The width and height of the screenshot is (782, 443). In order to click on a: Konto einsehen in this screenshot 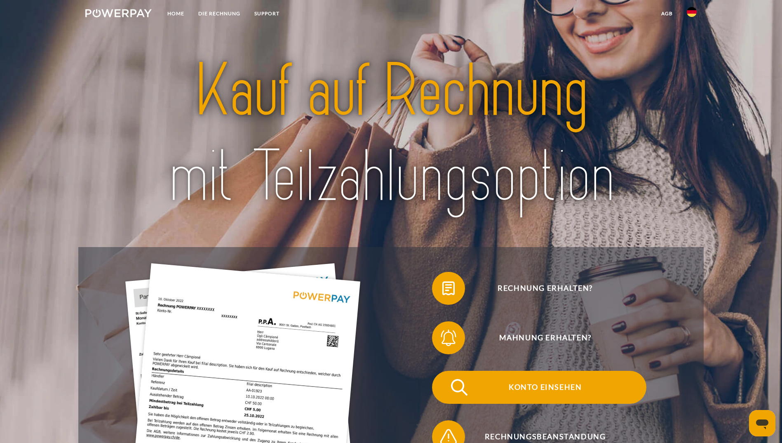, I will do `click(539, 387)`.